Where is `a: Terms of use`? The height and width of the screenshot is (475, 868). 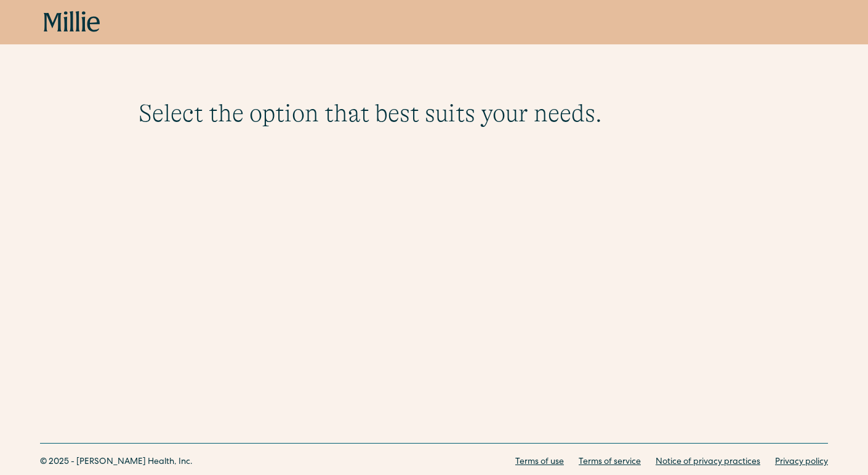 a: Terms of use is located at coordinates (539, 462).